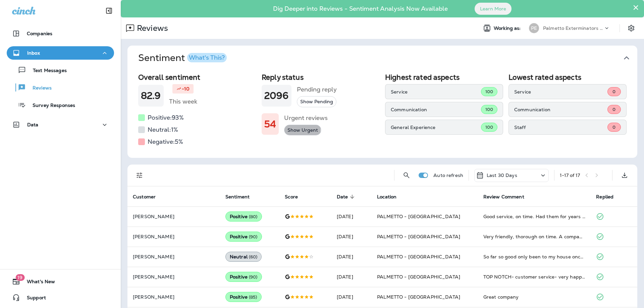 The width and height of the screenshot is (644, 308). Describe the element at coordinates (163, 130) in the screenshot. I see `h5: Neutral: 1 %` at that location.